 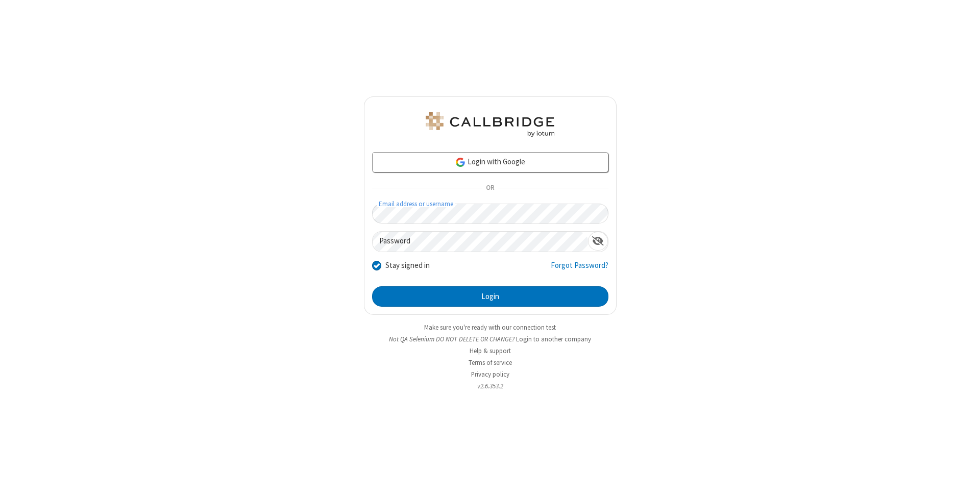 What do you see at coordinates (407, 265) in the screenshot?
I see `label: Stay signed in` at bounding box center [407, 265].